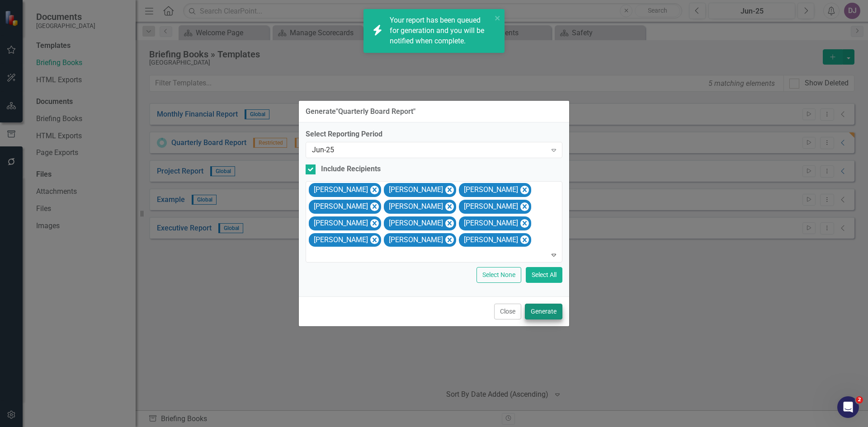 The width and height of the screenshot is (868, 427). I want to click on div: Remove Craig Holton, so click(449, 206).